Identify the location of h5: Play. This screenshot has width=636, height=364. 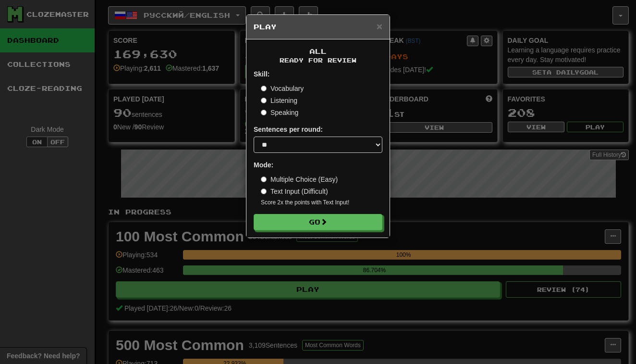
(318, 27).